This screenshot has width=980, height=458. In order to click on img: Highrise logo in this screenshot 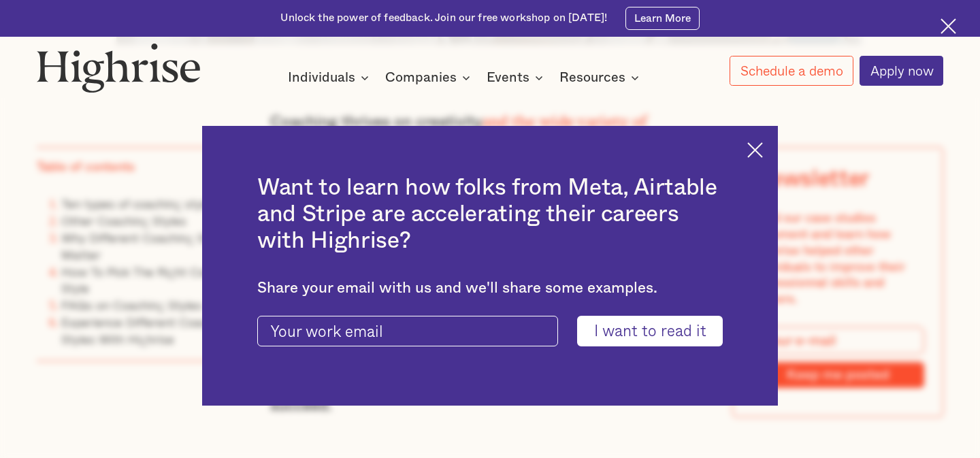, I will do `click(119, 68)`.